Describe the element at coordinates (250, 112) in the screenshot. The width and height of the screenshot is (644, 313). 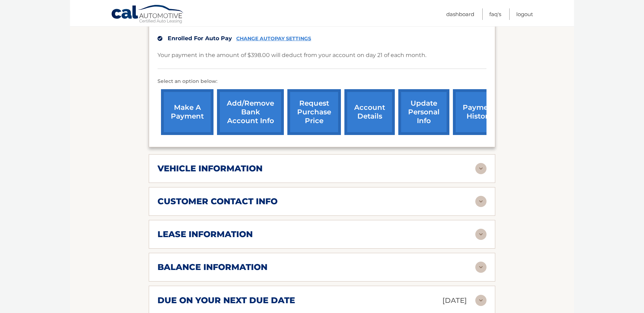
I see `a: Add/Remove bank account info` at that location.